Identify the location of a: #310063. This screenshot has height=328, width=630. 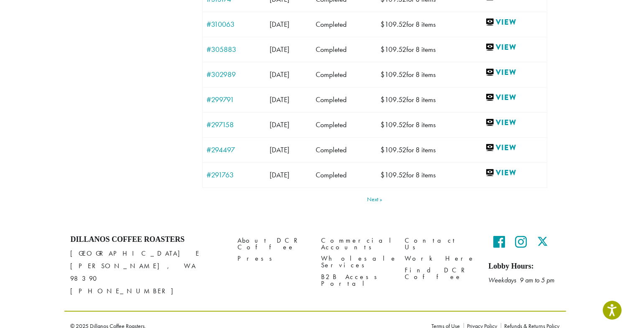
(234, 24).